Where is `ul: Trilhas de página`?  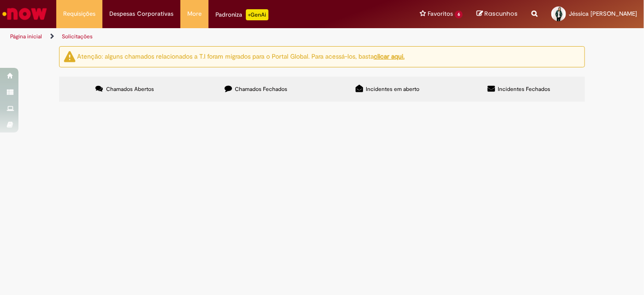
ul: Trilhas de página is located at coordinates (215, 36).